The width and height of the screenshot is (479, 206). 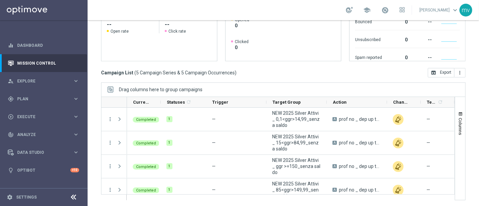 I want to click on span: Data Studio, so click(x=45, y=153).